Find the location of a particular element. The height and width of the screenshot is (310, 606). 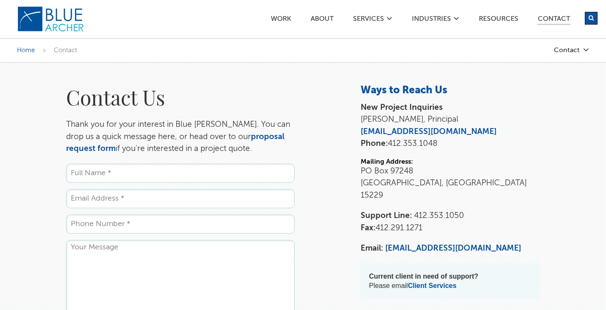

a: Home is located at coordinates (26, 50).